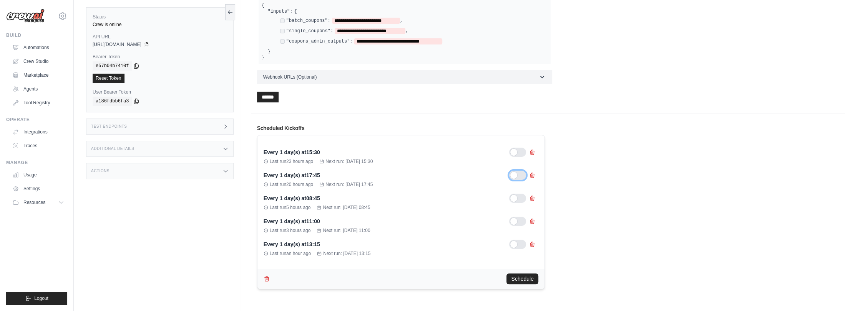 The height and width of the screenshot is (311, 868). Describe the element at coordinates (404, 77) in the screenshot. I see `button: Webhook URLs (Optional)` at that location.